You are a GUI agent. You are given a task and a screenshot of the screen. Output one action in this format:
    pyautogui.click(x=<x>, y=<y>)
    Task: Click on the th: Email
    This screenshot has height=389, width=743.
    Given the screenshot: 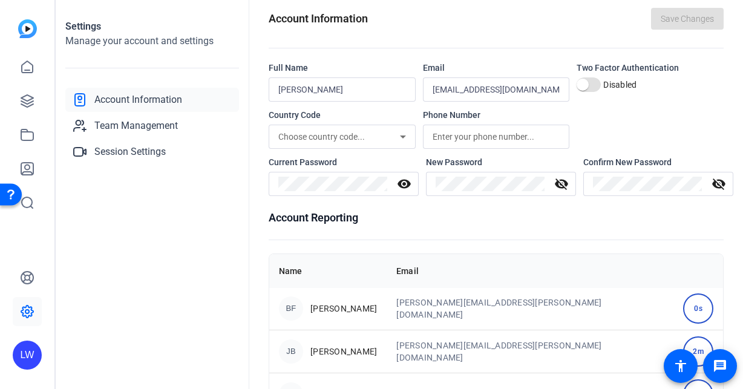 What is the action you would take?
    pyautogui.click(x=530, y=271)
    